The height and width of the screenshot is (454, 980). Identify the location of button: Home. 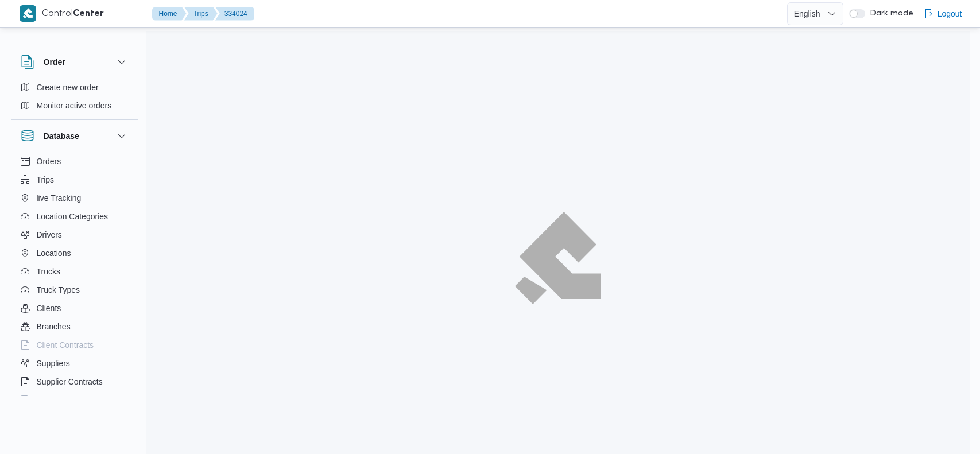
(169, 14).